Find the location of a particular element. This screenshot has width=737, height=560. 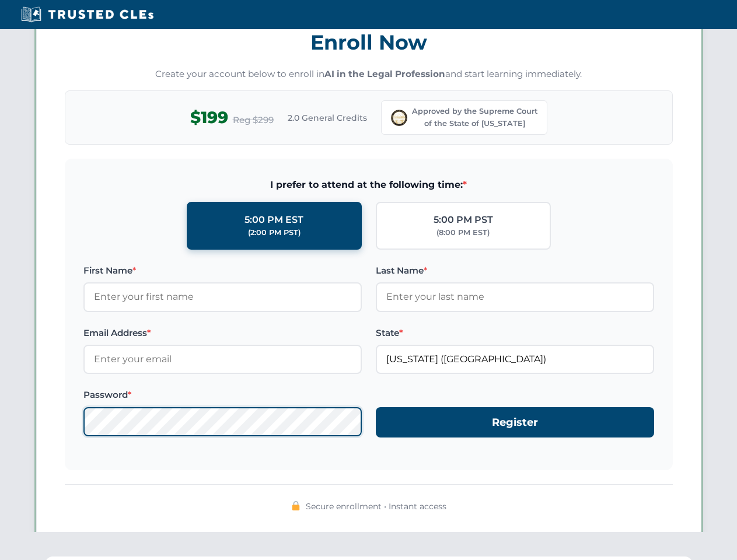

img: Supreme Court of Ohio is located at coordinates (399, 118).